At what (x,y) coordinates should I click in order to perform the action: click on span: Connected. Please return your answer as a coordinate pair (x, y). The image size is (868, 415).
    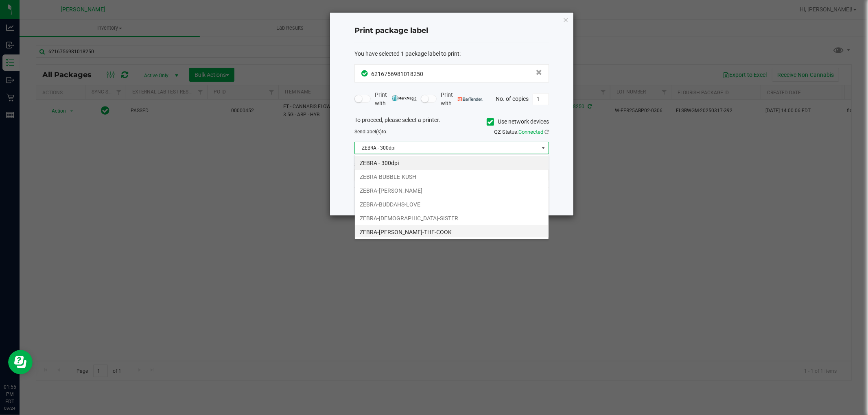
    Looking at the image, I should click on (531, 132).